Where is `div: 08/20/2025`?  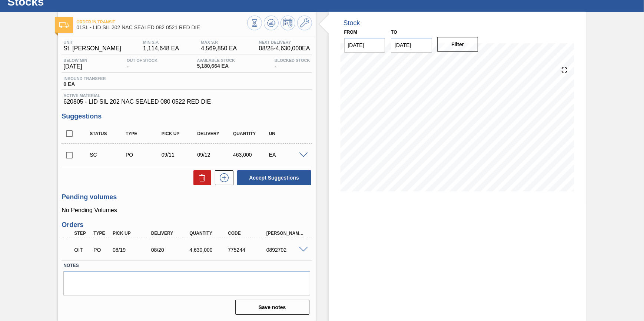
div: 08/20/2025 is located at coordinates (171, 249).